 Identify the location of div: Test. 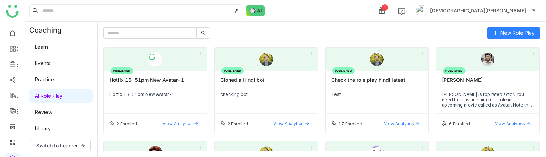
(377, 94).